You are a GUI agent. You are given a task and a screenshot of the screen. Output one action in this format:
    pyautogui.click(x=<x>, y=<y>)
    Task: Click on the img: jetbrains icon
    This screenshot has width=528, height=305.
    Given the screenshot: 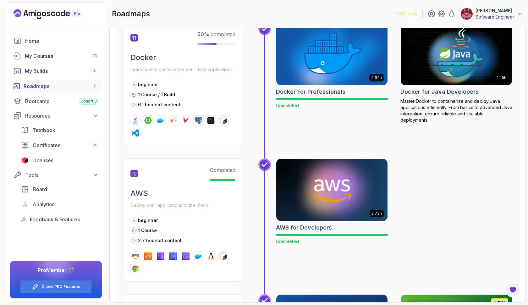 What is the action you would take?
    pyautogui.click(x=25, y=160)
    